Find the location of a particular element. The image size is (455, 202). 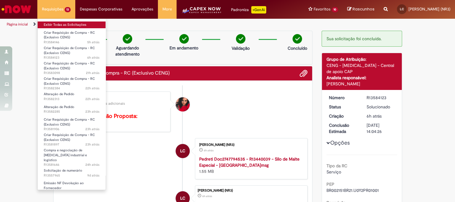

a: Página inicial is located at coordinates (17, 24).